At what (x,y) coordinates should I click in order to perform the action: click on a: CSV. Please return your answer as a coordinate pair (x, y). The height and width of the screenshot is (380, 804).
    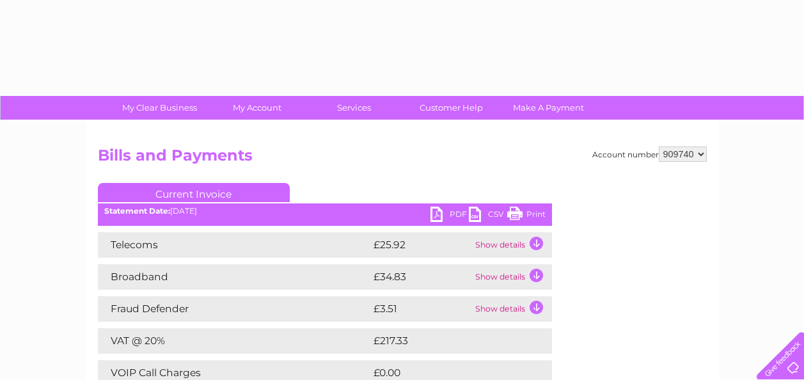
    Looking at the image, I should click on (488, 215).